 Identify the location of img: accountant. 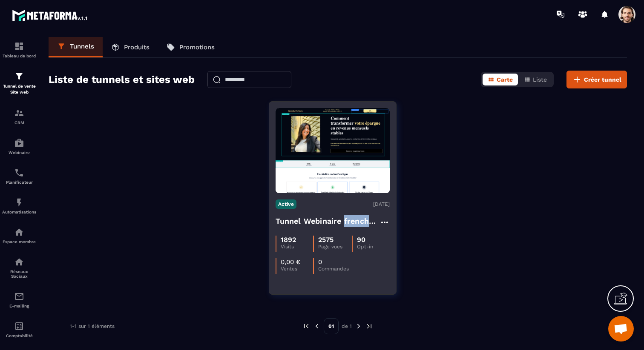
(19, 327).